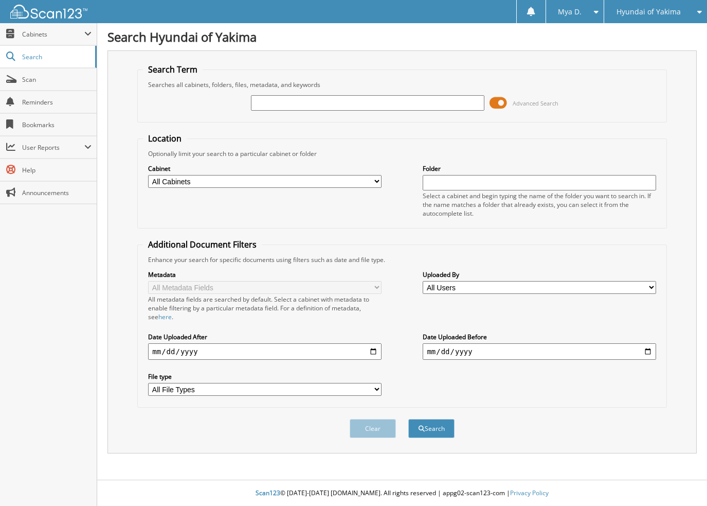 The image size is (707, 506). Describe the element at coordinates (49, 11) in the screenshot. I see `img: scan123-logo-white.svg` at that location.